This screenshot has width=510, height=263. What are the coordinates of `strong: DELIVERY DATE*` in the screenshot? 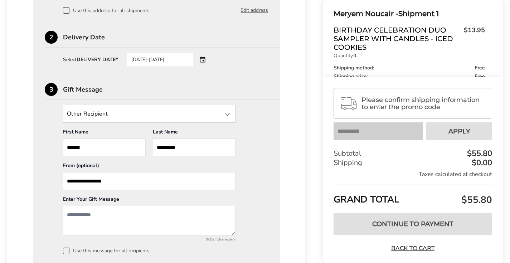 It's located at (97, 59).